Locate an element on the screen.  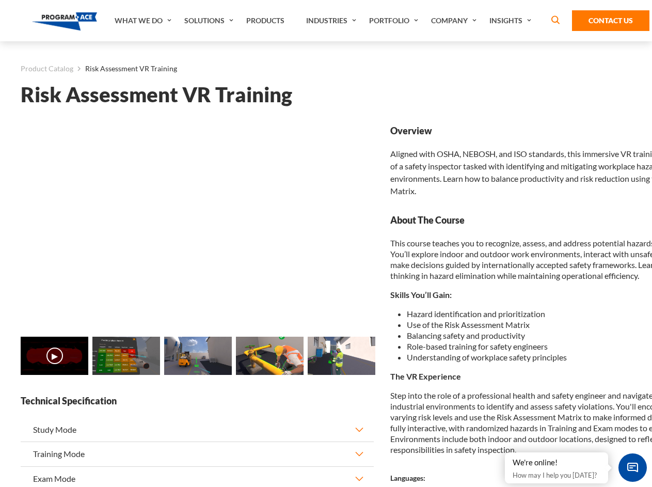
img: Program-Ace is located at coordinates (65, 21).